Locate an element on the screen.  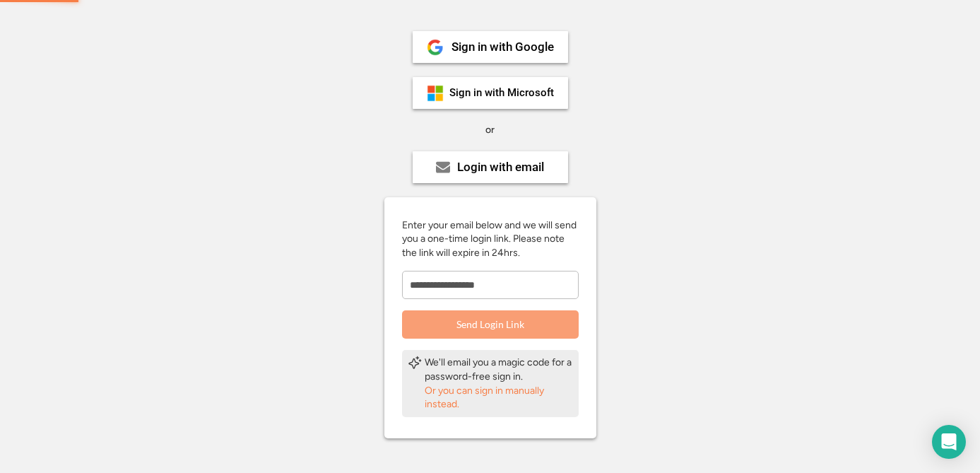
div: Sign in with Google is located at coordinates (503, 46).